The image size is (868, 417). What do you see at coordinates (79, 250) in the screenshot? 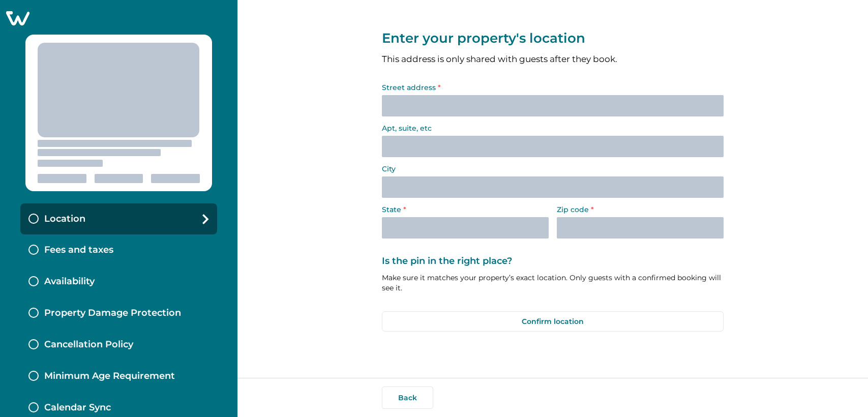
I see `p: Fees and taxes` at bounding box center [79, 250].